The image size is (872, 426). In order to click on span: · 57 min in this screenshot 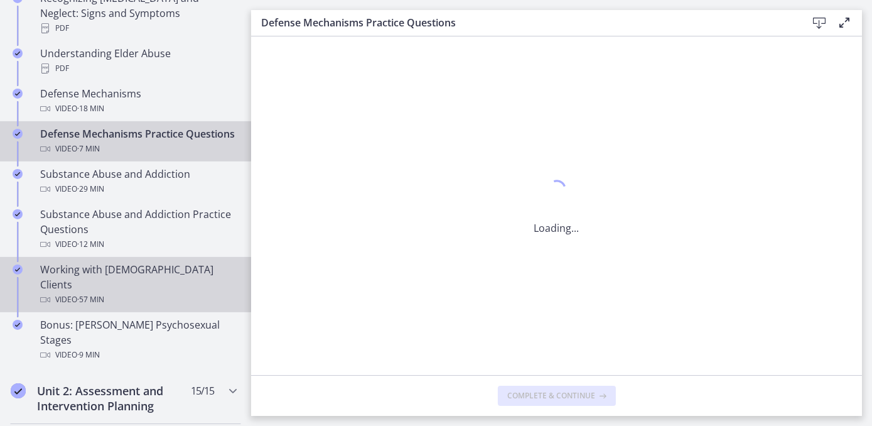, I will do `click(90, 300)`.